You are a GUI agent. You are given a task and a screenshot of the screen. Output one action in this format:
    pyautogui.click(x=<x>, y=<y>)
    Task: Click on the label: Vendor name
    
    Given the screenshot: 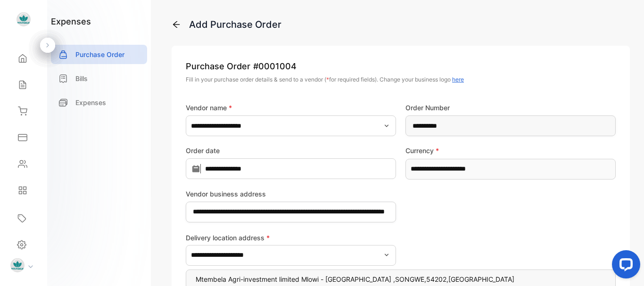 What is the action you would take?
    pyautogui.click(x=291, y=108)
    